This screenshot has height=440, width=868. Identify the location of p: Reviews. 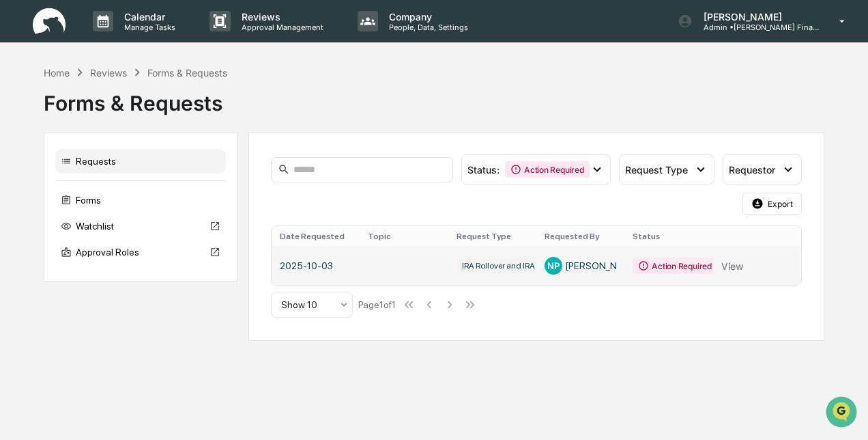
(281, 16).